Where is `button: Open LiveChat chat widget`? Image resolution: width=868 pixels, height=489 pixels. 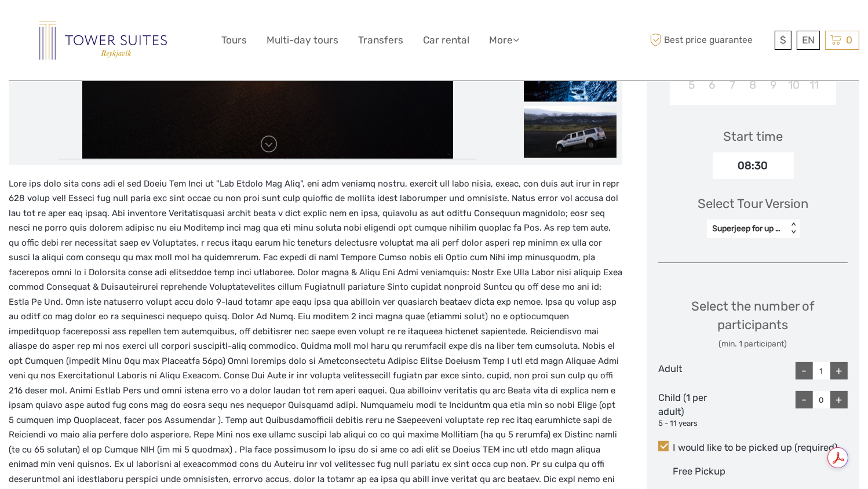 button: Open LiveChat chat widget is located at coordinates (140, 25).